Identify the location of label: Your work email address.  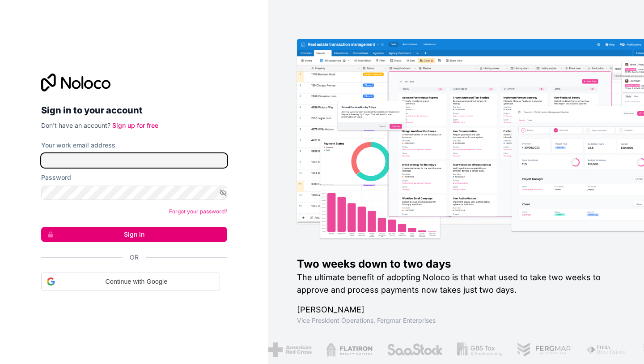
(78, 145).